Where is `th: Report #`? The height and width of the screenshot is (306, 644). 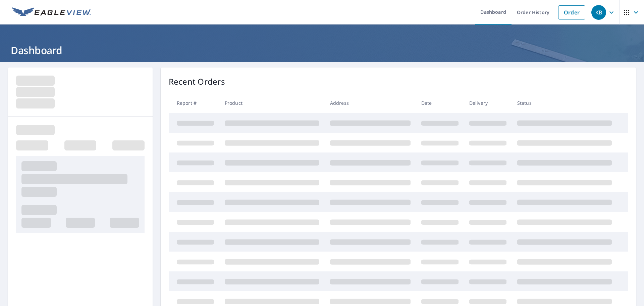 th: Report # is located at coordinates (194, 103).